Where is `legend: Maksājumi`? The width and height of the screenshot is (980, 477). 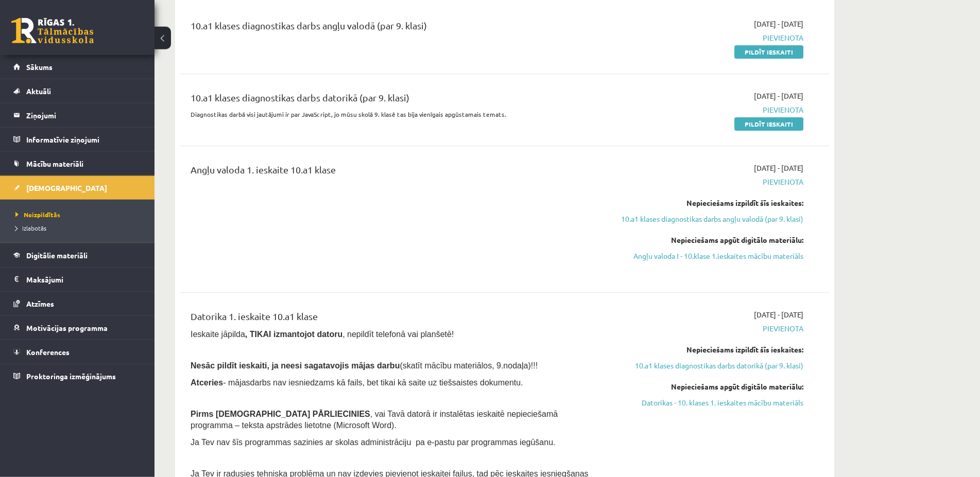 legend: Maksājumi is located at coordinates (84, 280).